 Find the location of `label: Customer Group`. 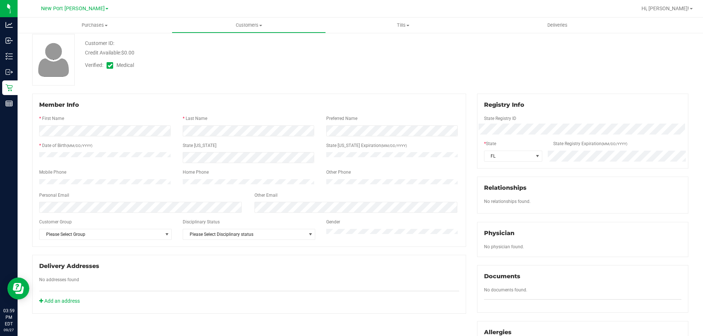

label: Customer Group is located at coordinates (55, 222).